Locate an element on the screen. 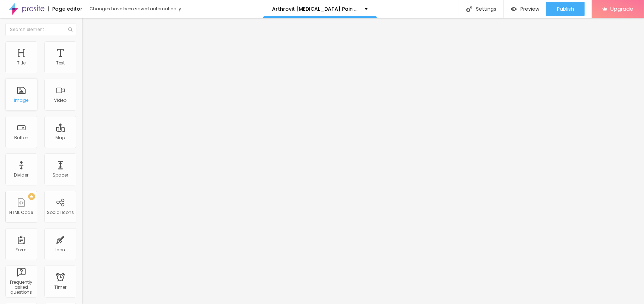 This screenshot has width=644, height=304. span: Upgrade is located at coordinates (622, 9).